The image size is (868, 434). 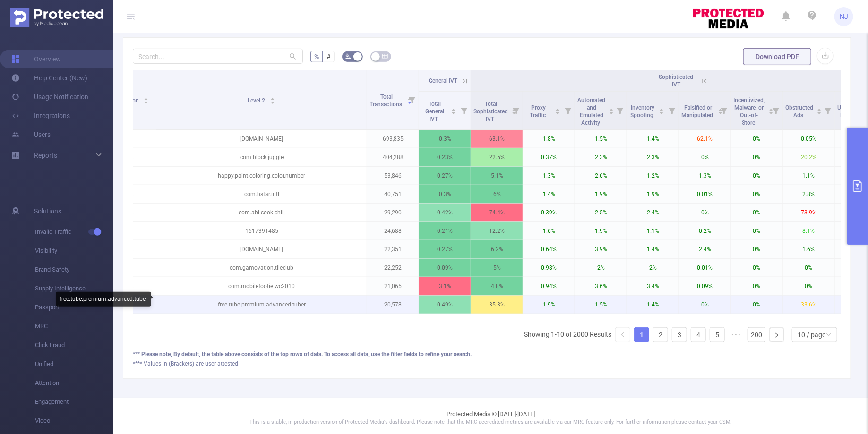 I want to click on span: Click Fraud, so click(x=74, y=346).